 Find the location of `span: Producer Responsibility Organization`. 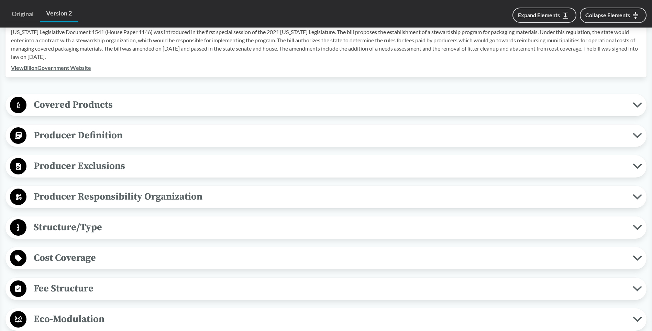

span: Producer Responsibility Organization is located at coordinates (330, 196).